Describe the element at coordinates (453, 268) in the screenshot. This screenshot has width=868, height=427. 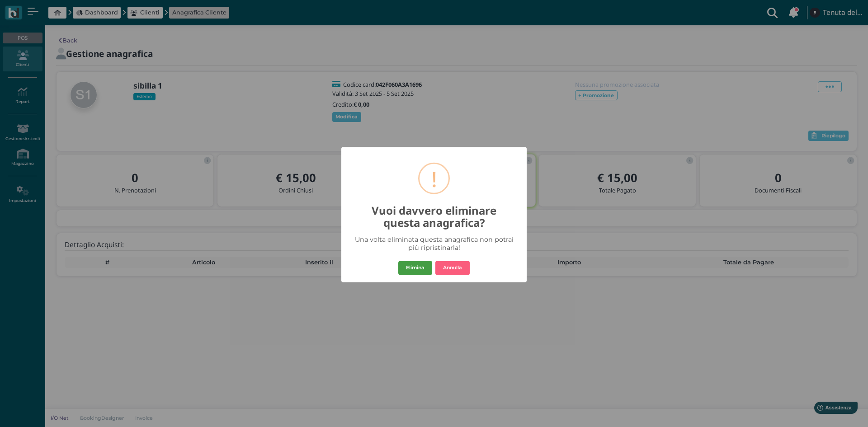
I see `button: Annulla` at that location.